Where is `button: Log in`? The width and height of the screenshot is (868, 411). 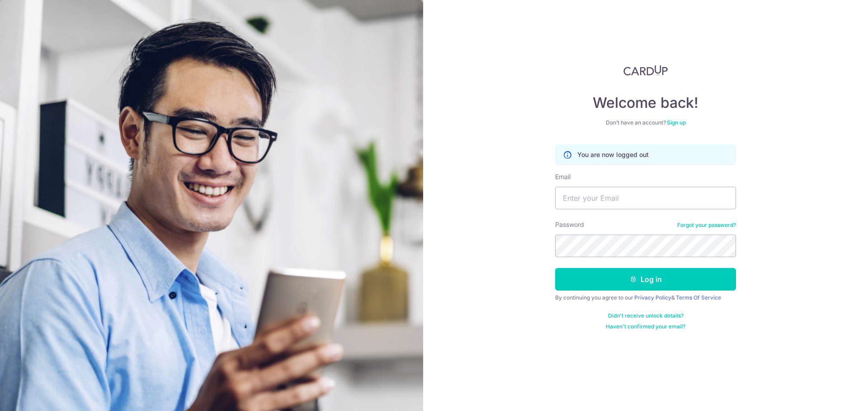 button: Log in is located at coordinates (645, 280).